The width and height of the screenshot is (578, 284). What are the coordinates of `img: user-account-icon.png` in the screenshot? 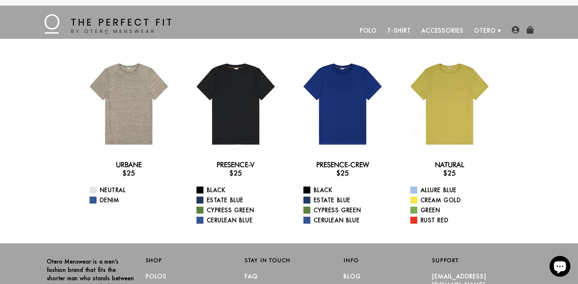 It's located at (515, 30).